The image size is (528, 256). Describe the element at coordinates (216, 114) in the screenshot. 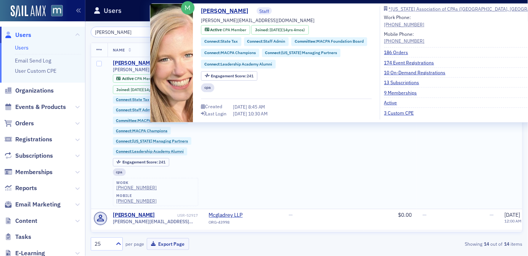

I see `div: Last Login` at that location.